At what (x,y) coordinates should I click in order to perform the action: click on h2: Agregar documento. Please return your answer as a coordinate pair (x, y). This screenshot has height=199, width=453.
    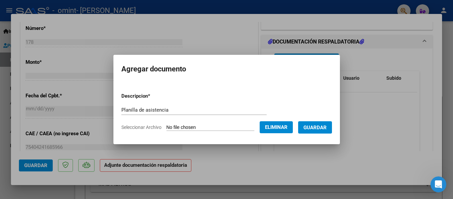
    Looking at the image, I should click on (226, 69).